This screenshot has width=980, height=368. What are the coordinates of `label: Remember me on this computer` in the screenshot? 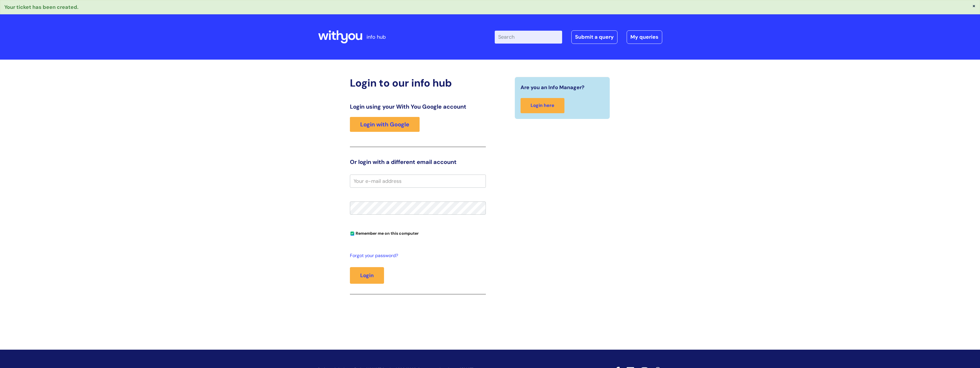 It's located at (384, 233).